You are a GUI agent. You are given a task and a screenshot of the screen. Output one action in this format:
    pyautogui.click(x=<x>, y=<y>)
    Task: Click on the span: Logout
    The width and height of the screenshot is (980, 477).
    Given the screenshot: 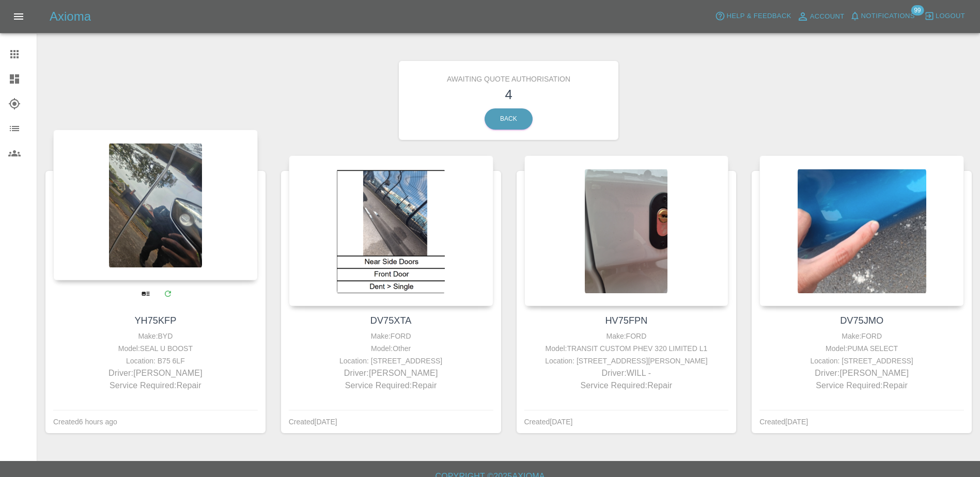 What is the action you would take?
    pyautogui.click(x=950, y=16)
    